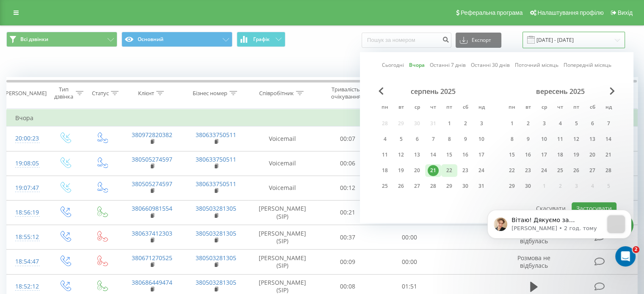 The height and width of the screenshot is (294, 644). Describe the element at coordinates (512, 171) in the screenshot. I see `div: 22` at that location.